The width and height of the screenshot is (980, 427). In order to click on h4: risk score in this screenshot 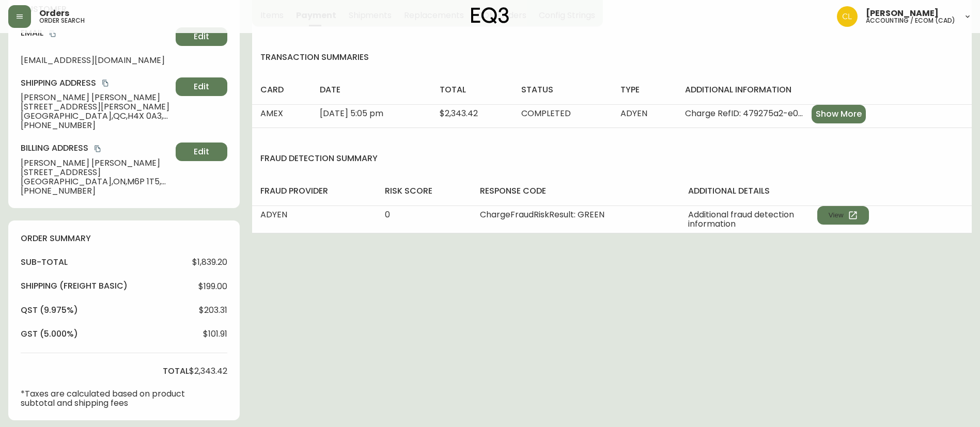, I will do `click(424, 191)`.